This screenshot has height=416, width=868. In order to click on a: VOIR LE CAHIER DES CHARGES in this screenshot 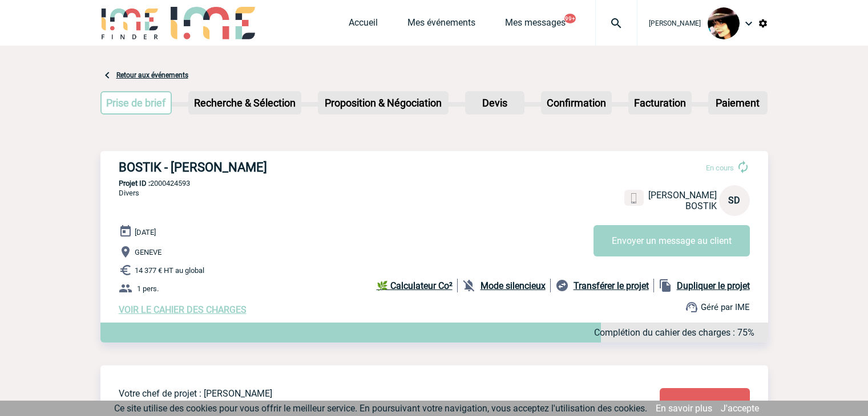, I will do `click(182, 309)`.